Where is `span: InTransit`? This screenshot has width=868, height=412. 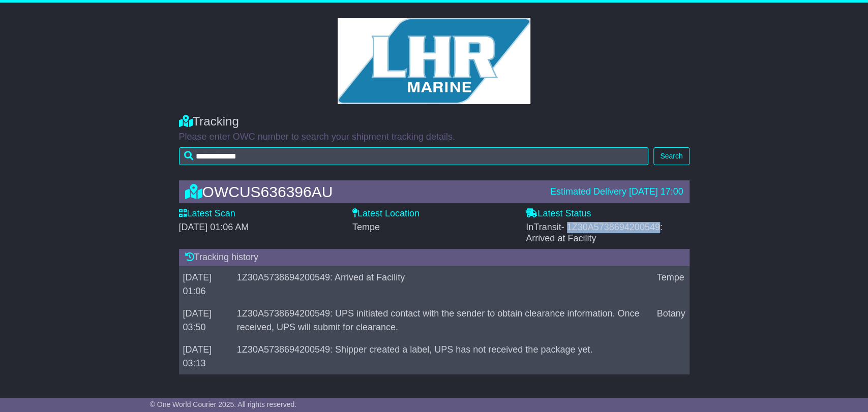
span: InTransit is located at coordinates (594, 232).